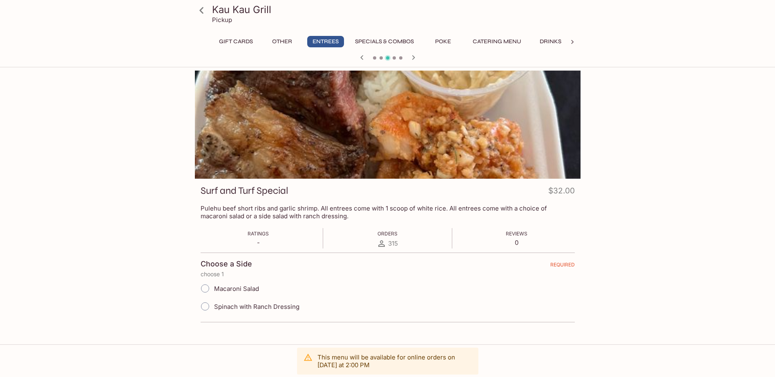 Image resolution: width=775 pixels, height=377 pixels. Describe the element at coordinates (393, 243) in the screenshot. I see `span: 315` at that location.